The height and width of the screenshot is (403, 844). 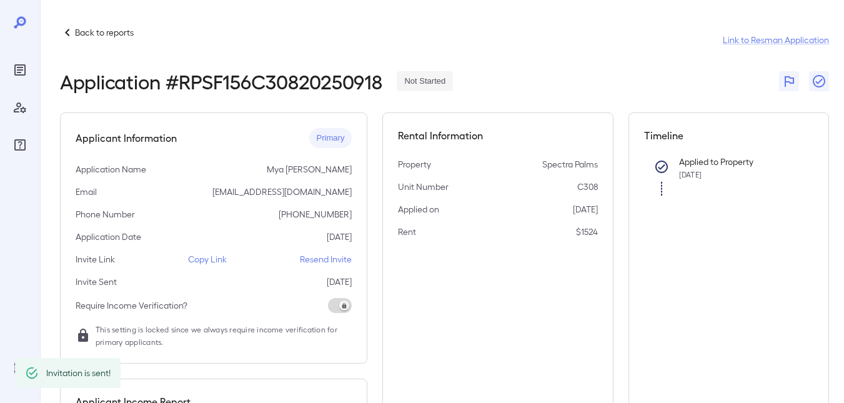 I want to click on p: Applied on, so click(x=418, y=209).